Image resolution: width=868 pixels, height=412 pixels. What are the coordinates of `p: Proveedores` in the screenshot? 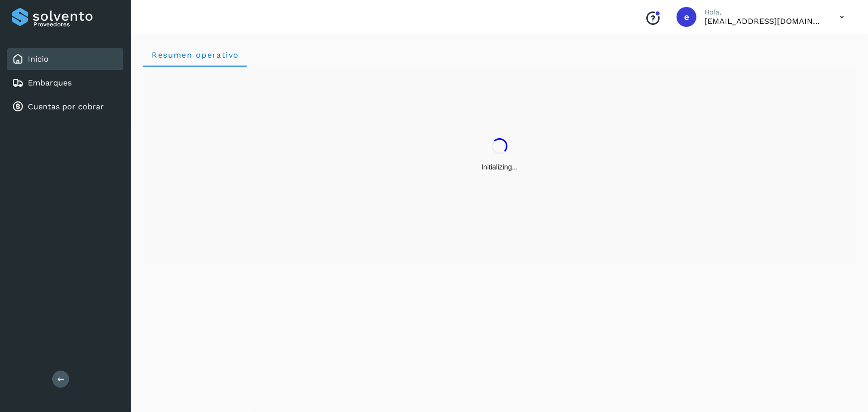 It's located at (76, 24).